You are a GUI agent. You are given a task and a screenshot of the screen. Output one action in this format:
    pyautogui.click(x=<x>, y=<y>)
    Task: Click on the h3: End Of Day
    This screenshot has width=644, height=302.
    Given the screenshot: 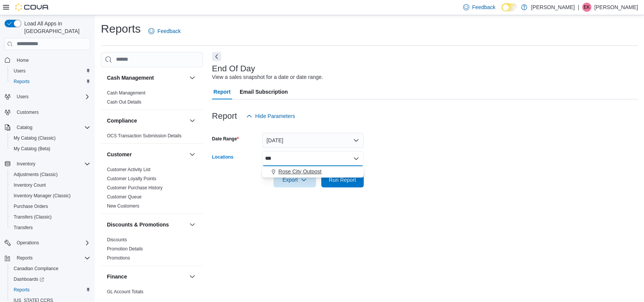 What is the action you would take?
    pyautogui.click(x=233, y=69)
    